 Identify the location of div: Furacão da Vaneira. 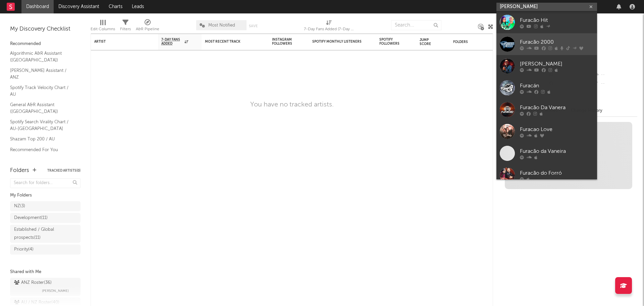
(557, 151).